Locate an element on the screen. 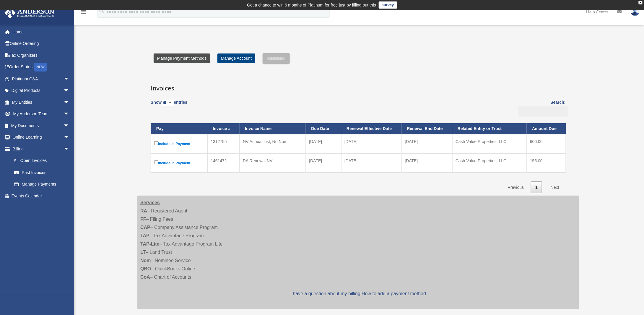 This screenshot has width=644, height=315. strong: CoA is located at coordinates (145, 277).